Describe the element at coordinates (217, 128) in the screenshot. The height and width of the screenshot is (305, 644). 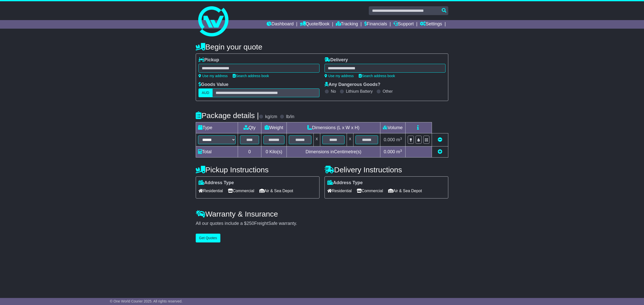
I see `td: Type` at that location.